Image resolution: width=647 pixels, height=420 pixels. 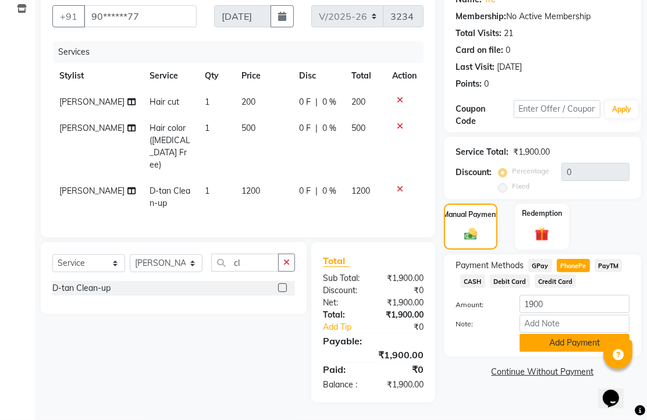 What do you see at coordinates (245, 262) in the screenshot?
I see `input: Search or Scan` at bounding box center [245, 262].